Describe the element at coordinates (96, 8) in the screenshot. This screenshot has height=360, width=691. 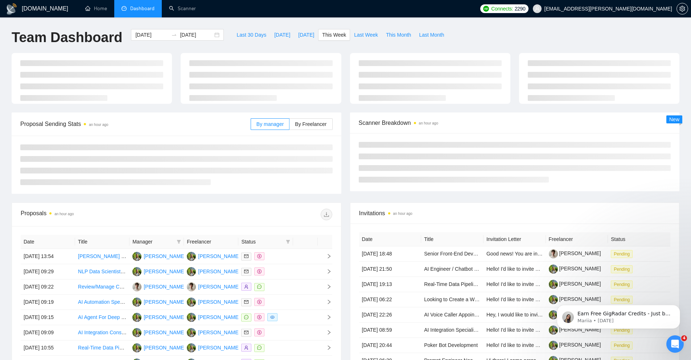
I see `a: homeHome` at that location.